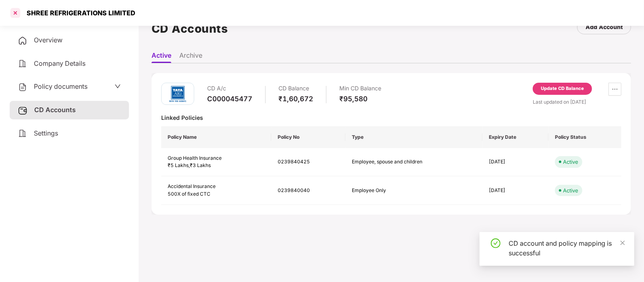 The width and height of the screenshot is (644, 282). Describe the element at coordinates (216, 137) in the screenshot. I see `th: Policy Name` at that location.